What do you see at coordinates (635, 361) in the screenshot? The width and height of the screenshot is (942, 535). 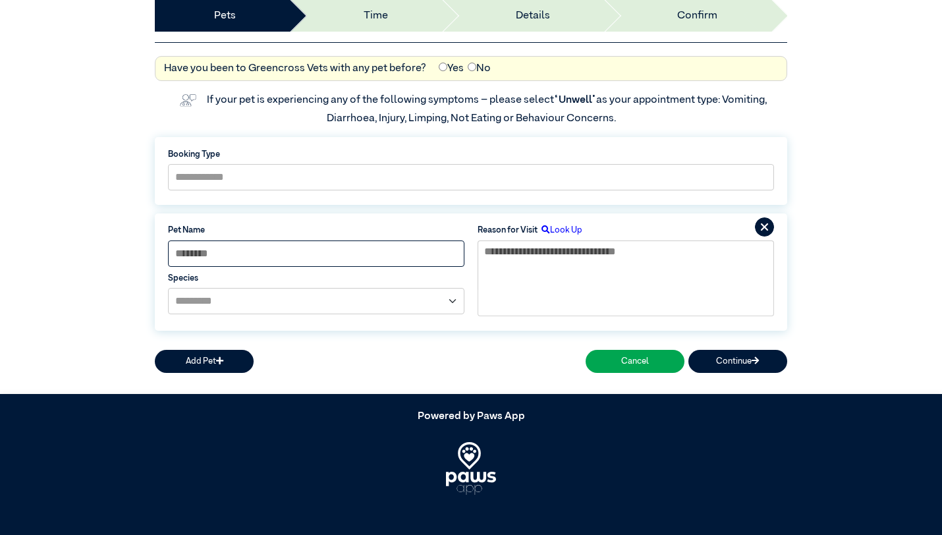 I see `button: Cancel` at bounding box center [635, 361].